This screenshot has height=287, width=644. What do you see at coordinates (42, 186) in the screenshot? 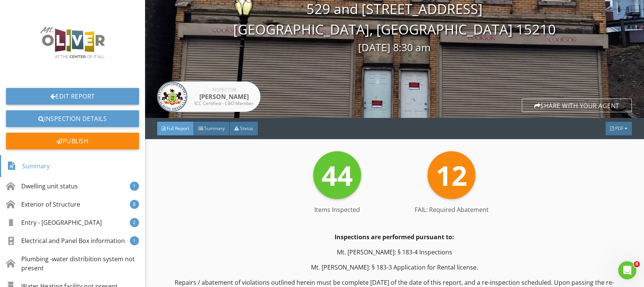
I see `div: Dwelling unit status` at bounding box center [42, 186].